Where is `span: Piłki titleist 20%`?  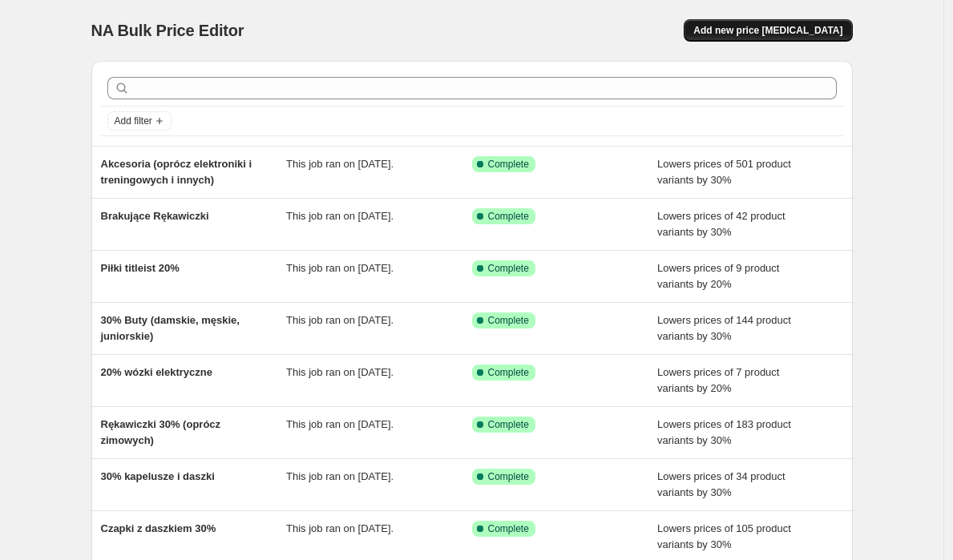 span: Piłki titleist 20% is located at coordinates (141, 267).